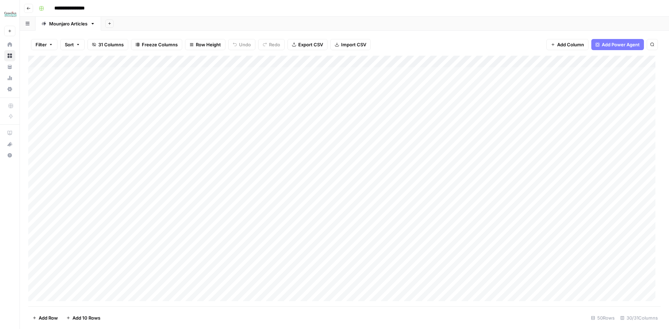 This screenshot has height=329, width=669. What do you see at coordinates (10, 89) in the screenshot?
I see `a: Settings` at bounding box center [10, 89].